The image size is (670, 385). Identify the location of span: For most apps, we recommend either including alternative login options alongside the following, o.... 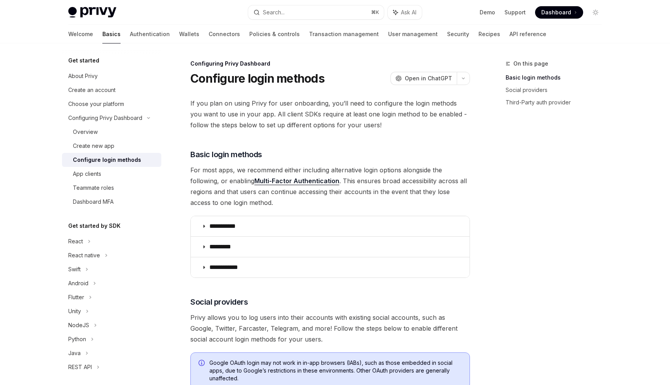
(330, 186).